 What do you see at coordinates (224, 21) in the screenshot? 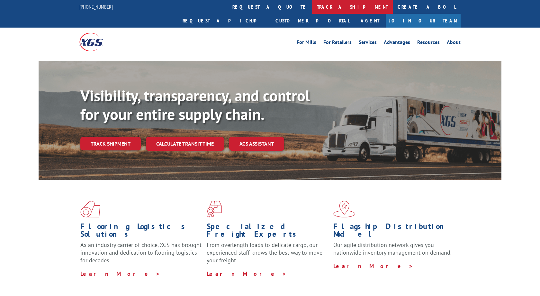
I see `a: Request a pickup` at bounding box center [224, 21].